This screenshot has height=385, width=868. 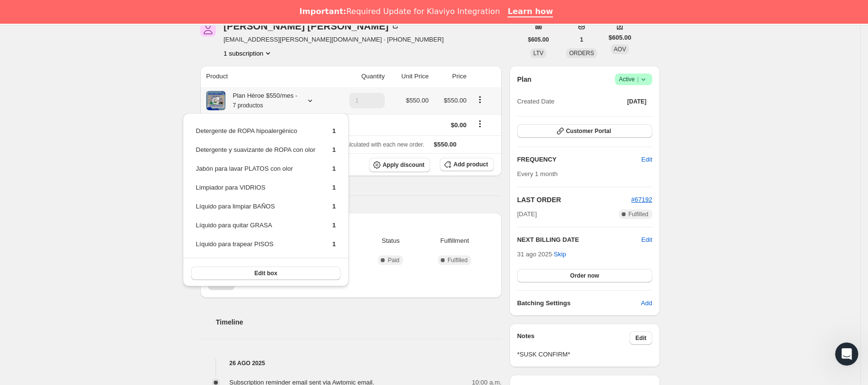 I want to click on div: Plan Héroe $550/mes -, so click(x=261, y=100).